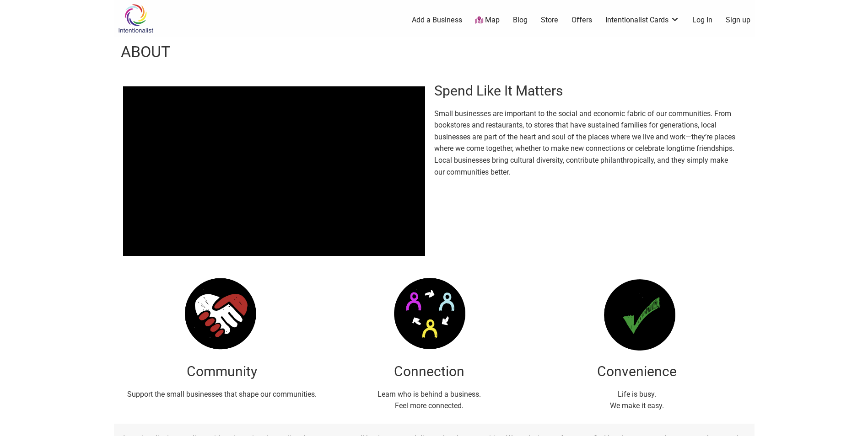  I want to click on h2: Spend Like It Matters, so click(585, 91).